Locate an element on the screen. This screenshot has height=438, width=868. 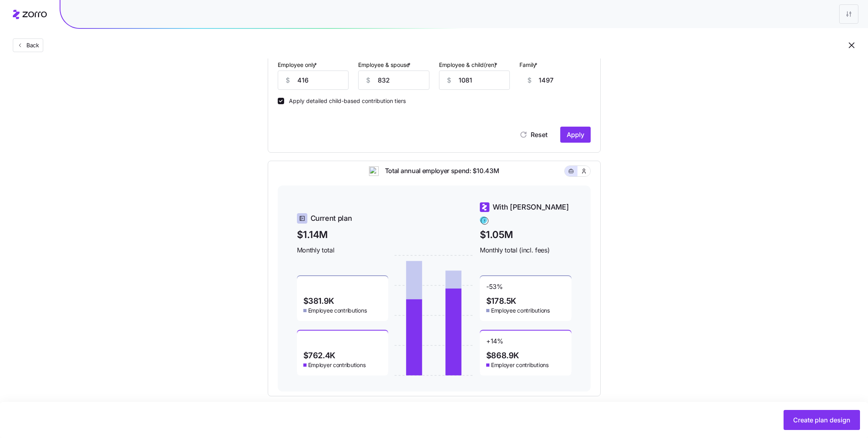
span: $178.5K is located at coordinates (501, 301).